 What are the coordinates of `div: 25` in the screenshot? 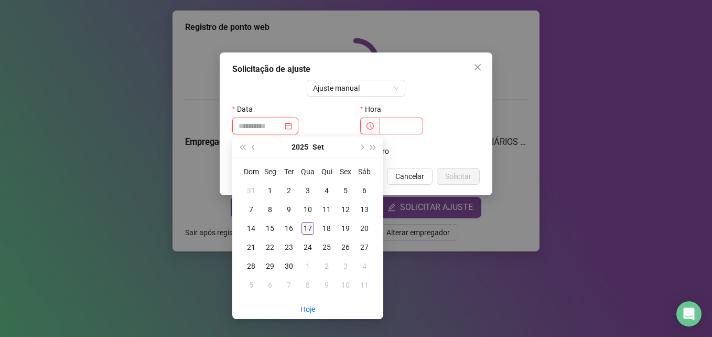 It's located at (327, 247).